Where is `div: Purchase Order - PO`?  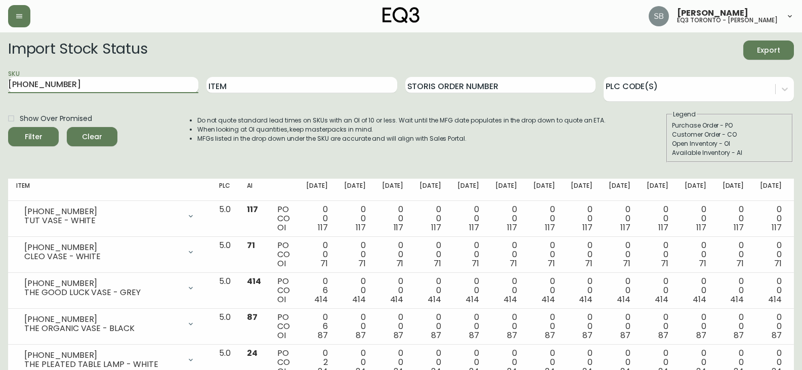 div: Purchase Order - PO is located at coordinates (729, 125).